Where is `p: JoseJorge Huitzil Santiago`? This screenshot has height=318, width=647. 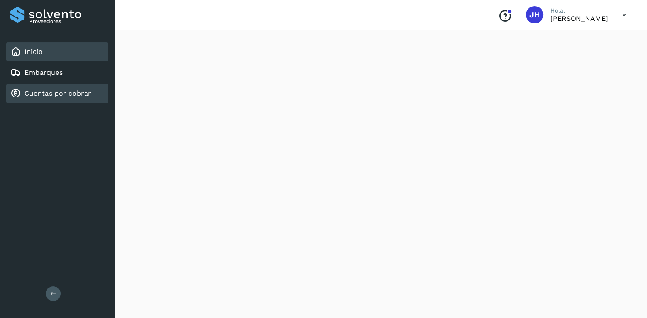 p: JoseJorge Huitzil Santiago is located at coordinates (579, 18).